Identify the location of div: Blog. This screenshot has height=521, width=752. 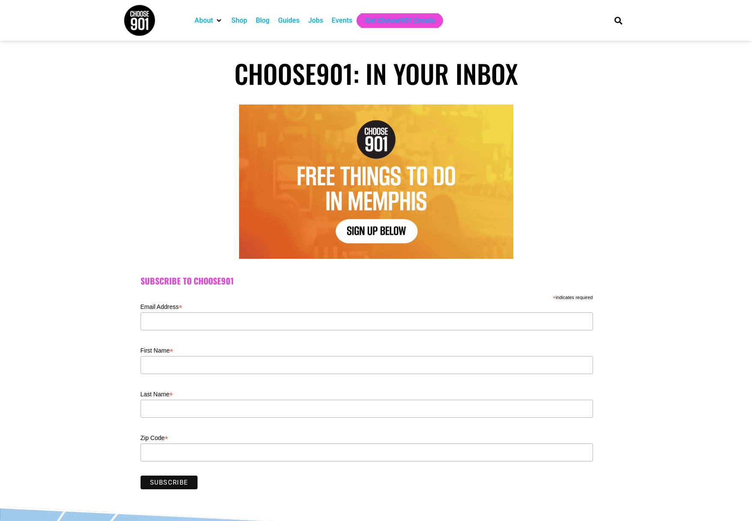
(263, 21).